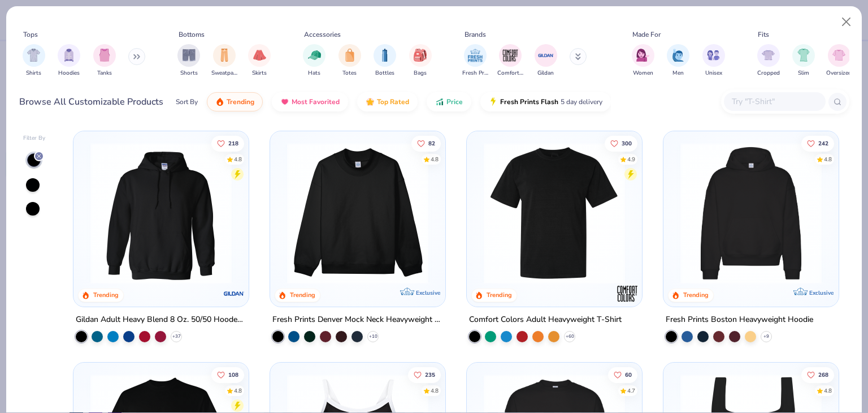 The height and width of the screenshot is (413, 868). Describe the element at coordinates (476, 73) in the screenshot. I see `span: Fresh Prints` at that location.